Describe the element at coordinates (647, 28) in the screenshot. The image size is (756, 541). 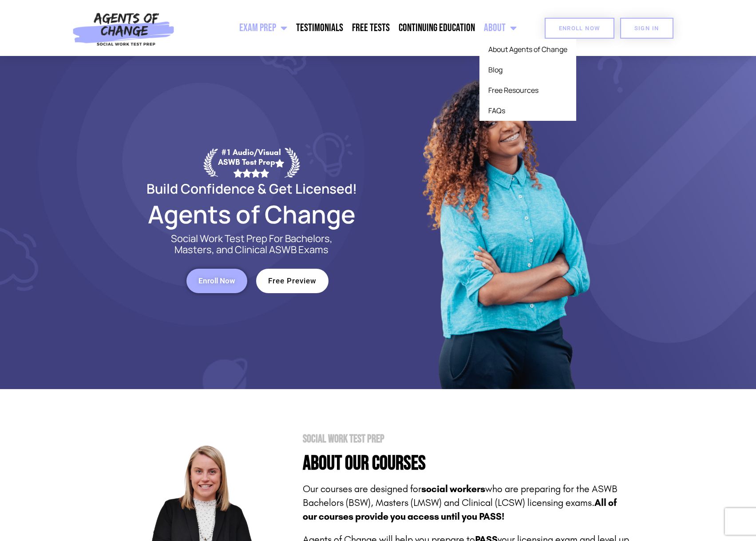
I see `a: SIGN IN` at that location.